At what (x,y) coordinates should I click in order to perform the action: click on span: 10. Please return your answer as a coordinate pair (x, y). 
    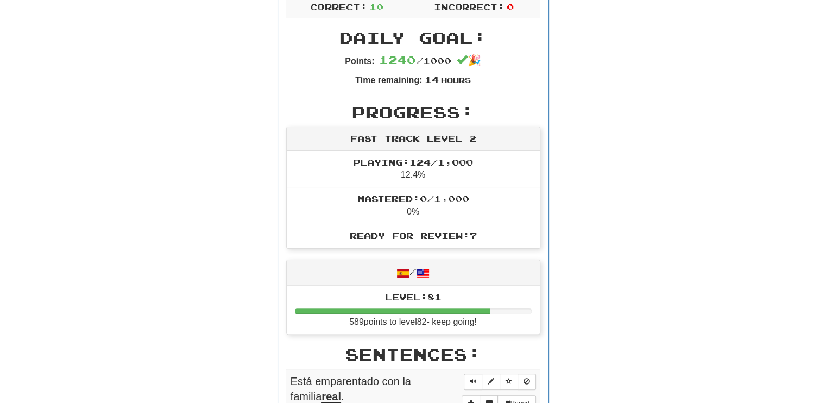
    Looking at the image, I should click on (377, 7).